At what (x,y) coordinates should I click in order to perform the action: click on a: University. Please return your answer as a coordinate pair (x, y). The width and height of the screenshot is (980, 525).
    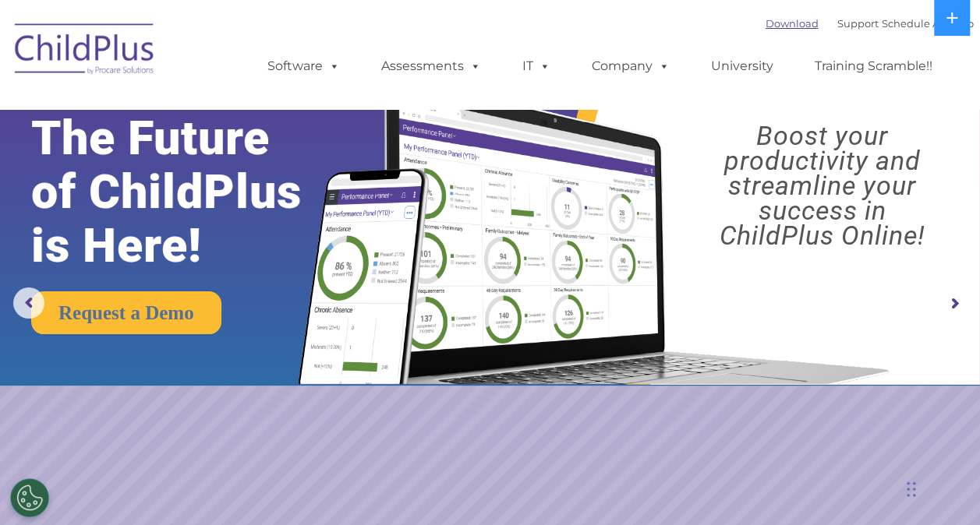
    Looking at the image, I should click on (743, 67).